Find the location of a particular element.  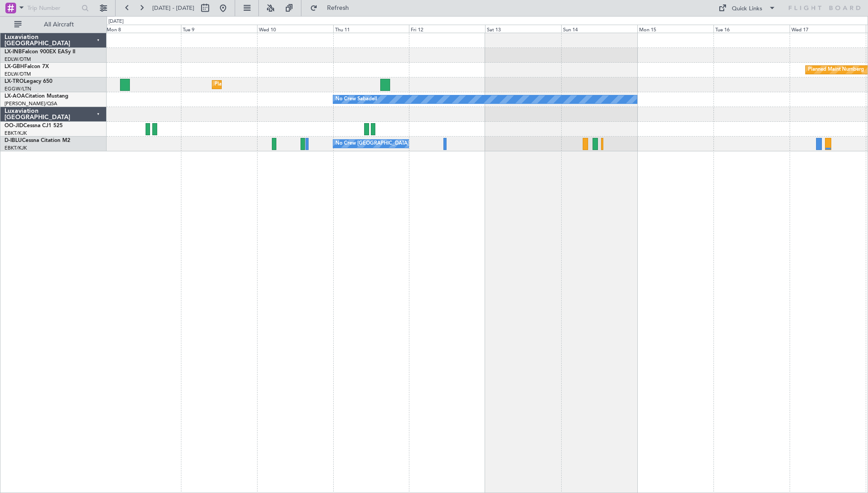

div: Wed 17 is located at coordinates (828, 28).